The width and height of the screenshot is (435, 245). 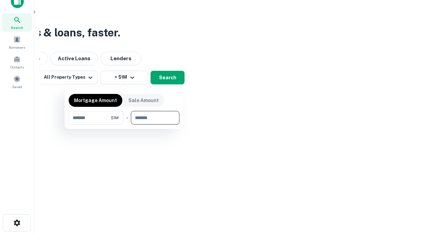 I want to click on p: Sale Amount, so click(x=144, y=100).